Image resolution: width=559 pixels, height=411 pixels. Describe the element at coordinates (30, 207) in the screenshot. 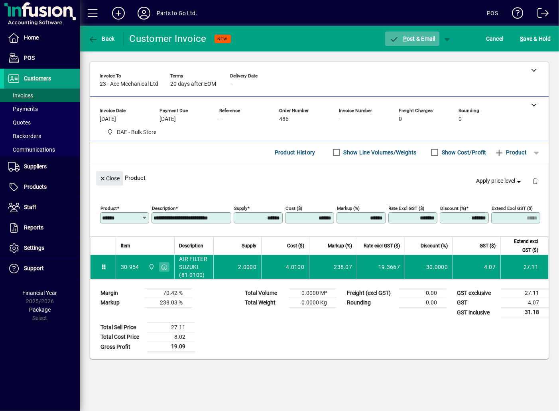

I see `span: Staff` at that location.